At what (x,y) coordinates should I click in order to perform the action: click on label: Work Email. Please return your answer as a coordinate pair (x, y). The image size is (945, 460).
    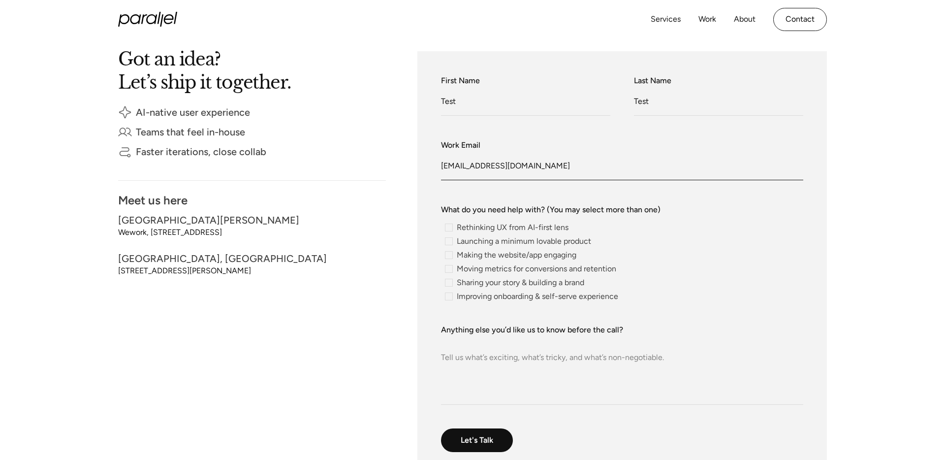
    Looking at the image, I should click on (622, 145).